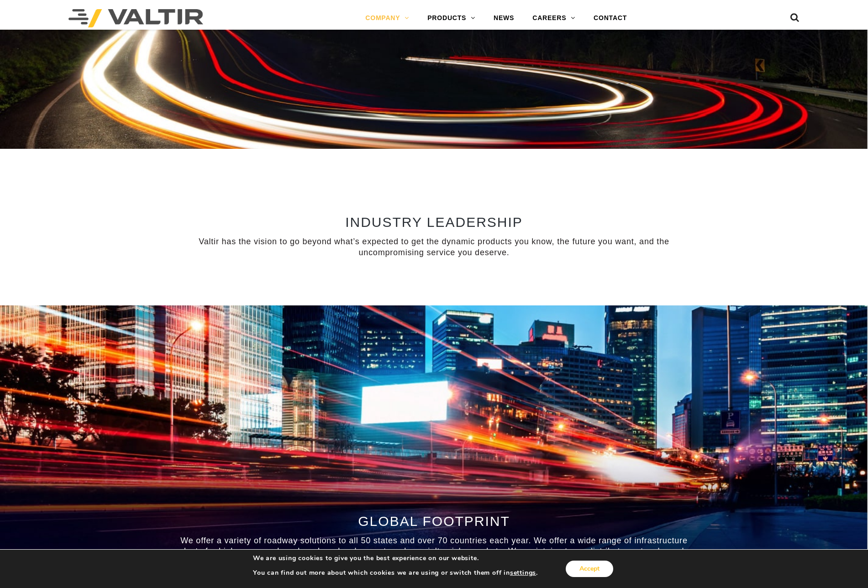 This screenshot has width=868, height=588. Describe the element at coordinates (434, 222) in the screenshot. I see `h2: INDUSTRY LEADERSHIP` at that location.